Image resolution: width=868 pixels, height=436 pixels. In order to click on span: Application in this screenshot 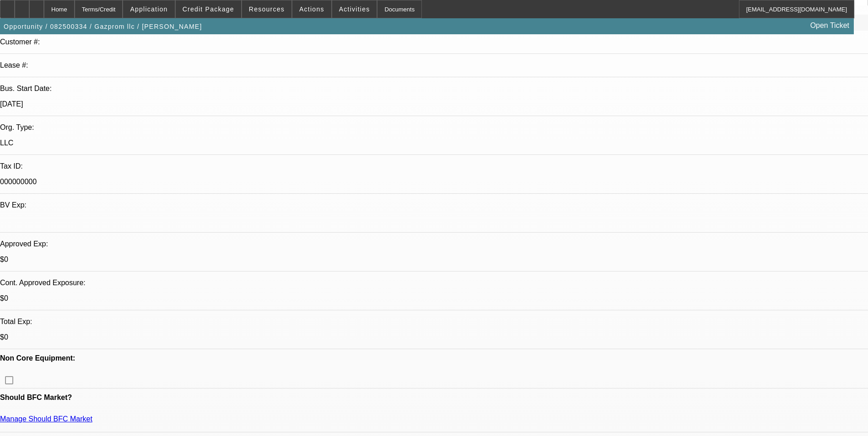, I will do `click(148, 9)`.